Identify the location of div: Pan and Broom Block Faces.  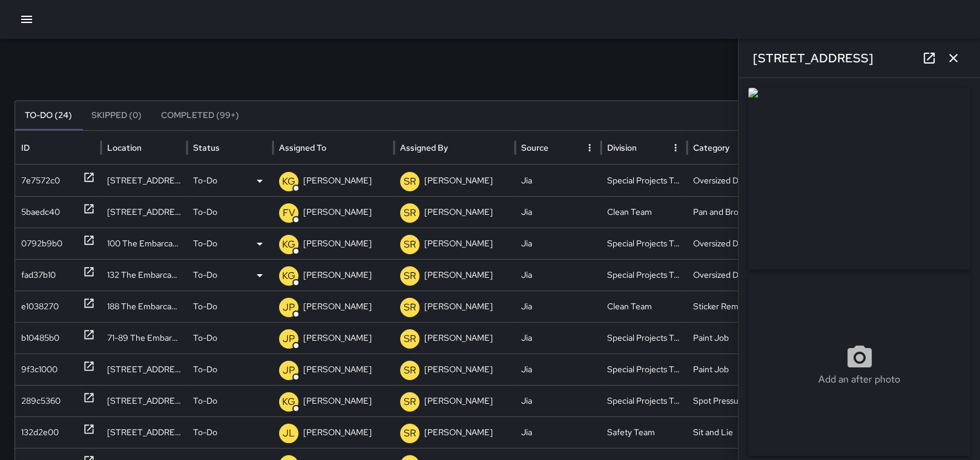
(730, 212).